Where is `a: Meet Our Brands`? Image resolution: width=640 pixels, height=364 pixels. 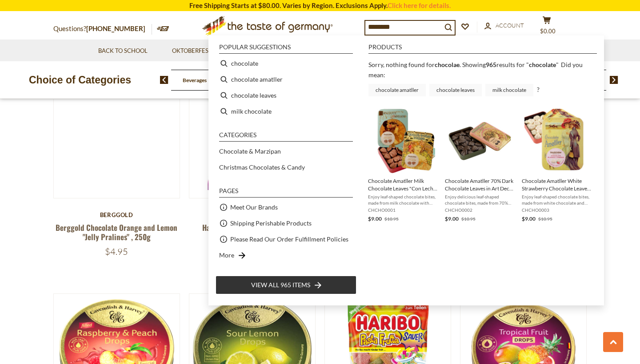 a: Meet Our Brands is located at coordinates (254, 207).